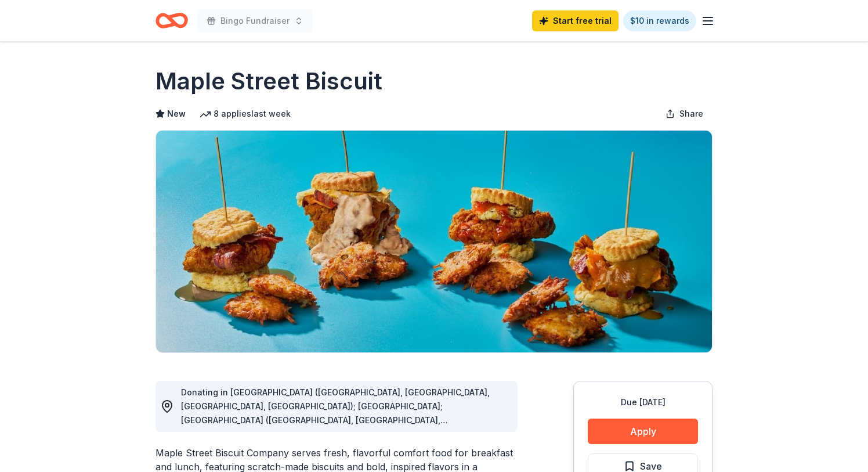  I want to click on a: Start free trial, so click(575, 21).